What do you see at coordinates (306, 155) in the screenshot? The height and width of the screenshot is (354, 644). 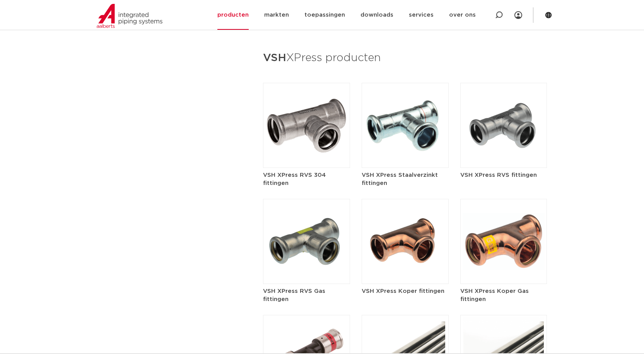 I see `a: VSH XPress RVS 304 fittingen` at bounding box center [306, 155].